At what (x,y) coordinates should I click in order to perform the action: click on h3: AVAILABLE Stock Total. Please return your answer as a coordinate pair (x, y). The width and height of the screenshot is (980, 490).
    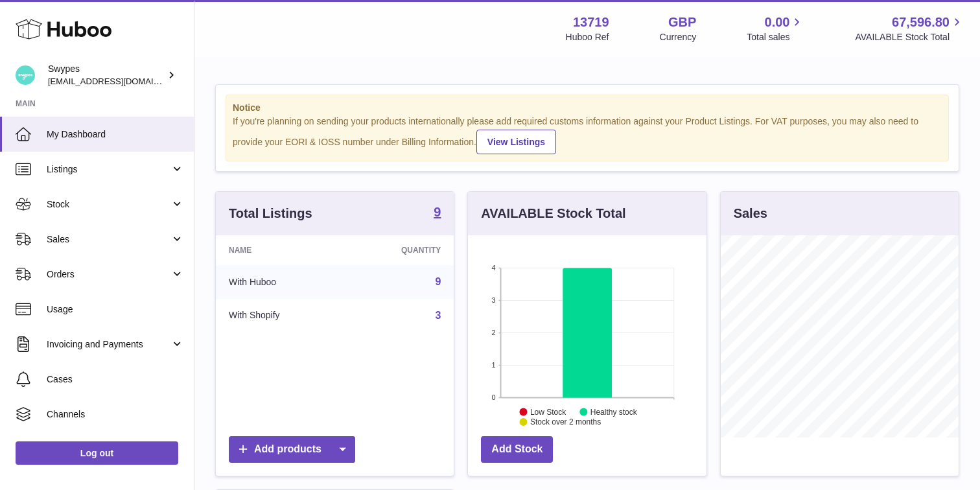
    Looking at the image, I should click on (553, 214).